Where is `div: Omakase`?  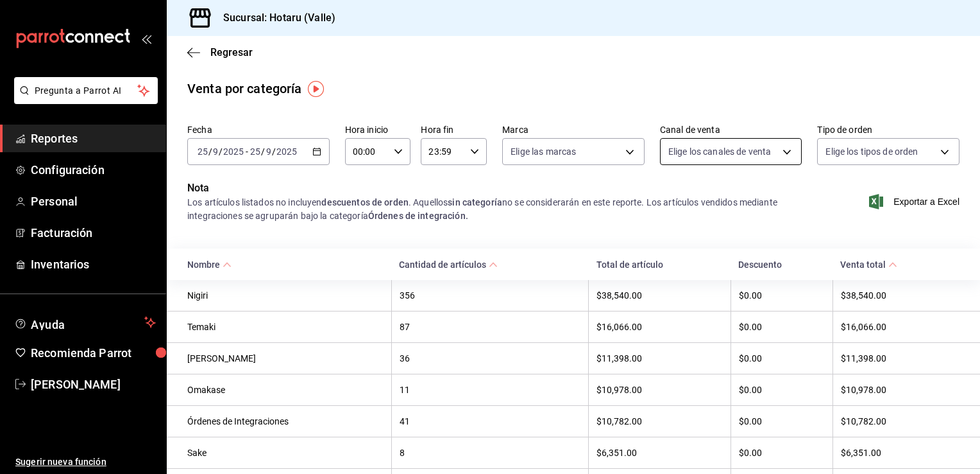
div: Omakase is located at coordinates (285, 389).